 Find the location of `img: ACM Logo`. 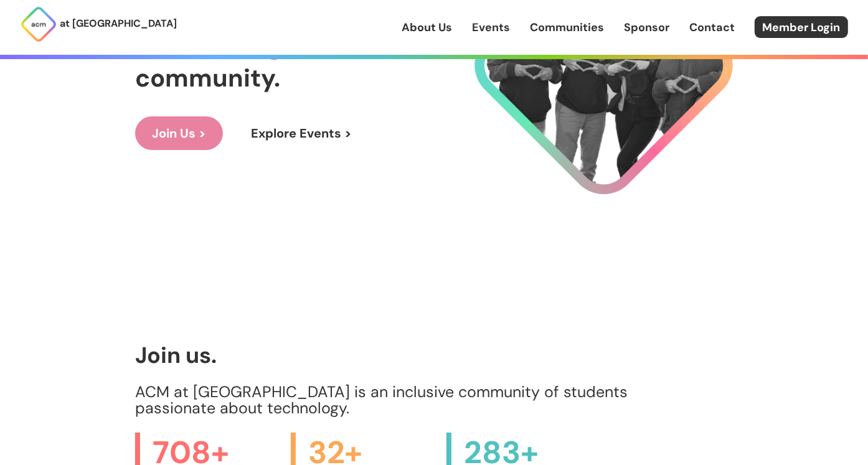

img: ACM Logo is located at coordinates (38, 24).